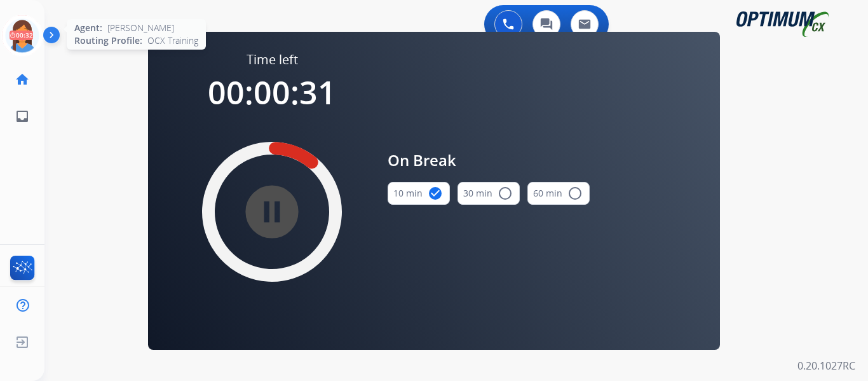 The width and height of the screenshot is (868, 381). I want to click on mat-icon: pause_circle_filled, so click(272, 211).